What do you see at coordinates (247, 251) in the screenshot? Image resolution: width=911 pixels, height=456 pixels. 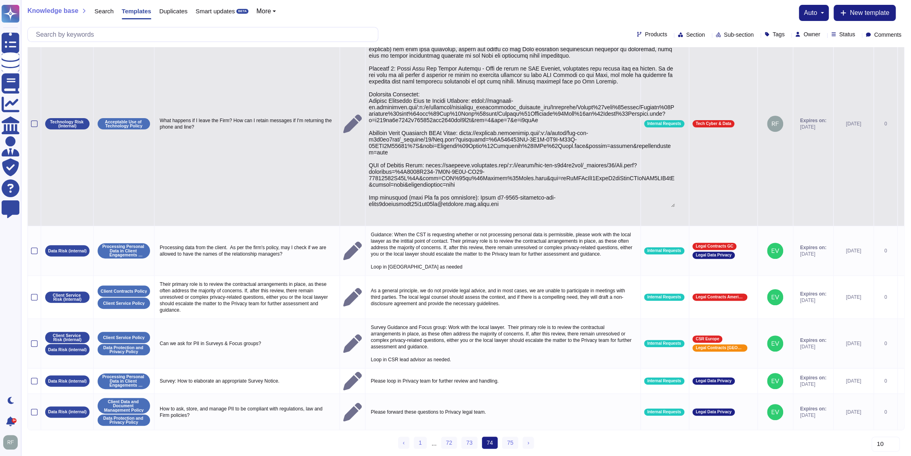 I see `p: Processing data from the client. As per the firm's policy, may I check if we are allowed to have ...` at bounding box center [247, 251].